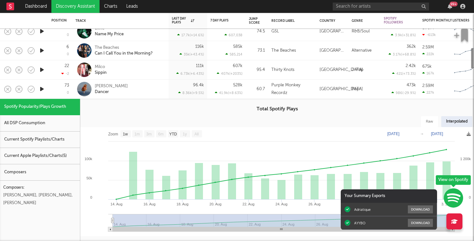  I want to click on div: Thirty Knots, so click(283, 70).